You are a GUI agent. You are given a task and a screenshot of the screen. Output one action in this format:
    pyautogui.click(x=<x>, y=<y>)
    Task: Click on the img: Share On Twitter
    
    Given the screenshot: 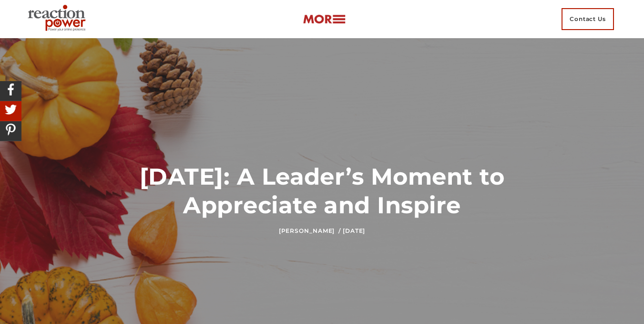 What is the action you would take?
    pyautogui.click(x=11, y=110)
    